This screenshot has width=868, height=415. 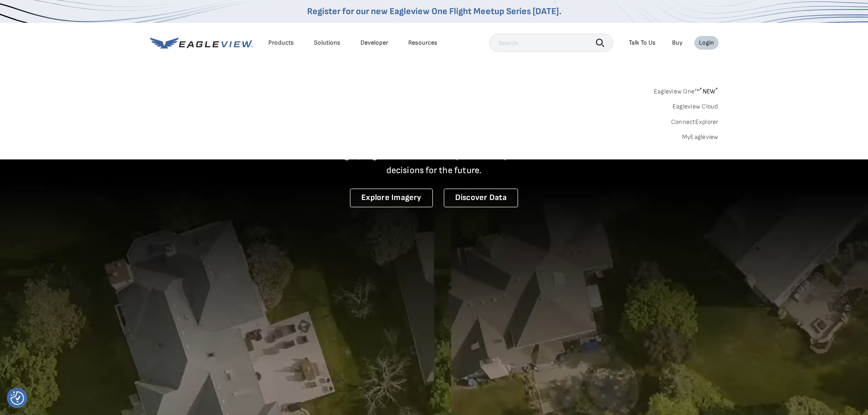 I want to click on a: Eagleview One™*NEW*, so click(x=686, y=89).